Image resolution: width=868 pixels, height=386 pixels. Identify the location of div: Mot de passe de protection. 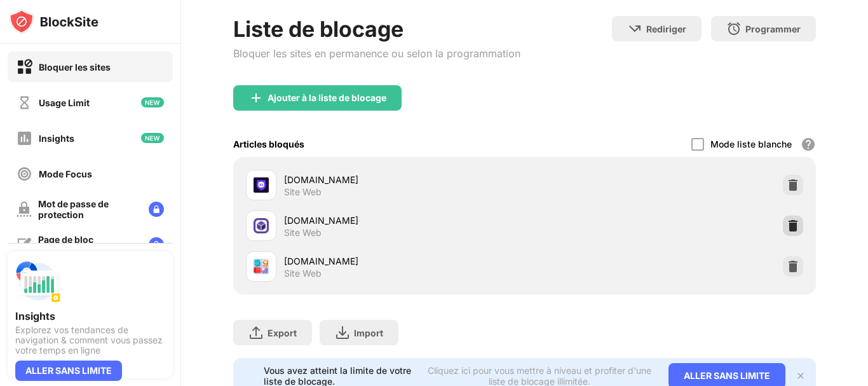
(88, 209).